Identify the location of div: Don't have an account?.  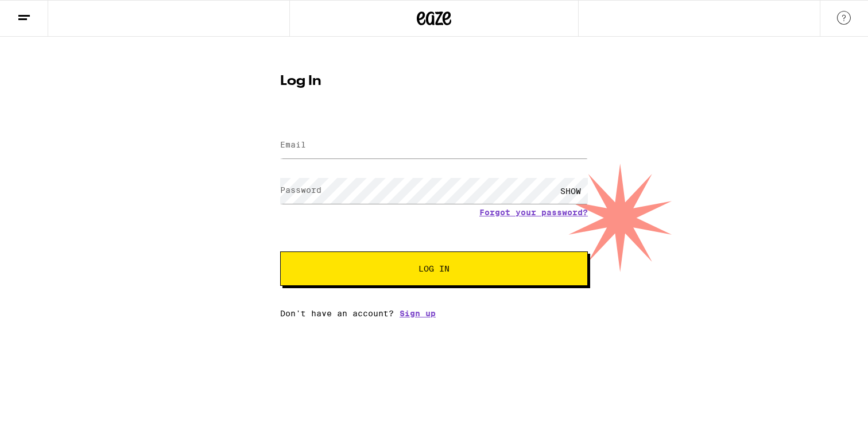
(434, 313).